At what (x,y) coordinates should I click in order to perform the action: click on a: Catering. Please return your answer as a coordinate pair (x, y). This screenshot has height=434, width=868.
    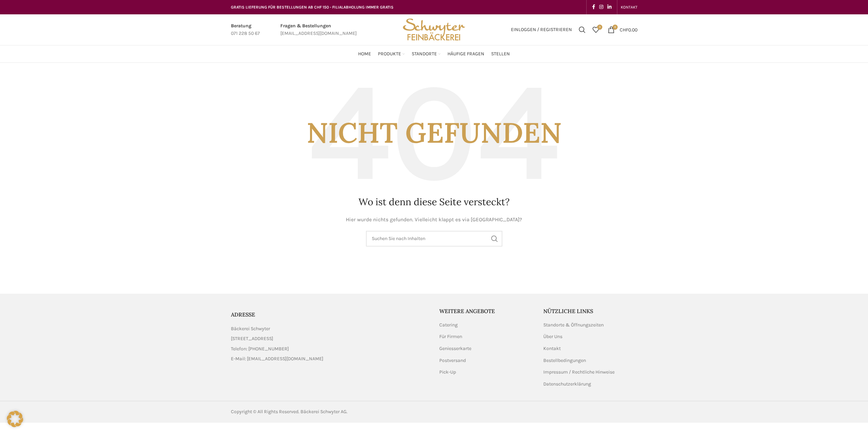
    Looking at the image, I should click on (449, 325).